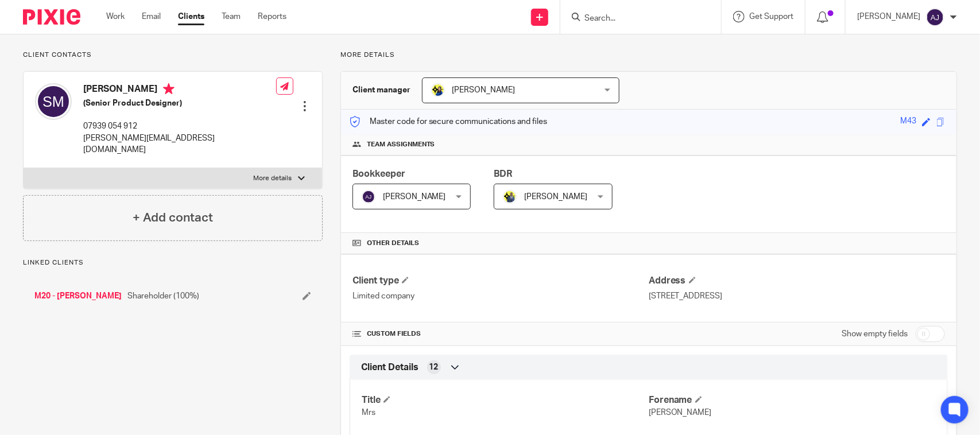  I want to click on h4: Forename, so click(793, 400).